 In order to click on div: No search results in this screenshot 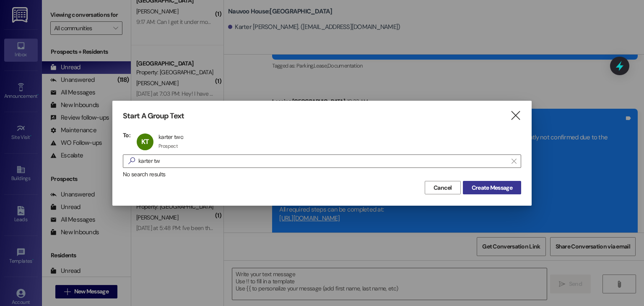, I will do `click(322, 174)`.